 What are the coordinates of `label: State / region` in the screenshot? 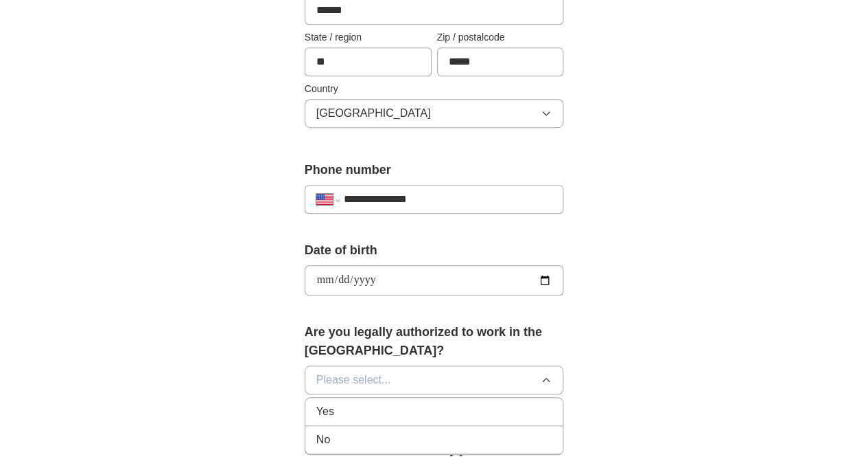 It's located at (368, 37).